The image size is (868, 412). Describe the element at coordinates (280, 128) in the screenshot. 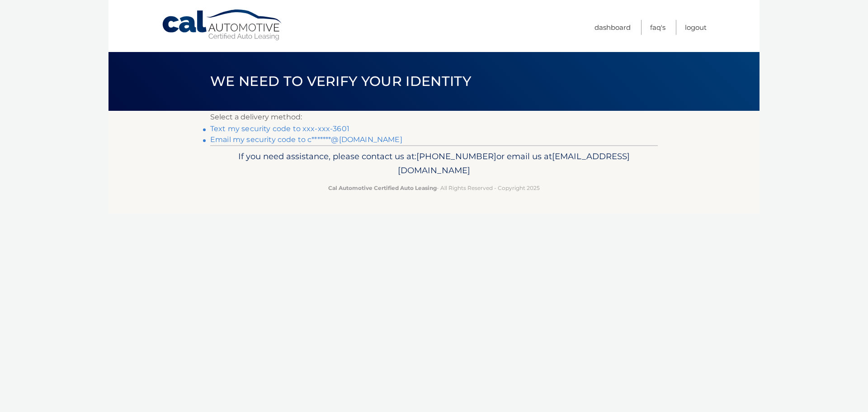

I see `a: Text my security code to xxx-xxx-3601` at that location.